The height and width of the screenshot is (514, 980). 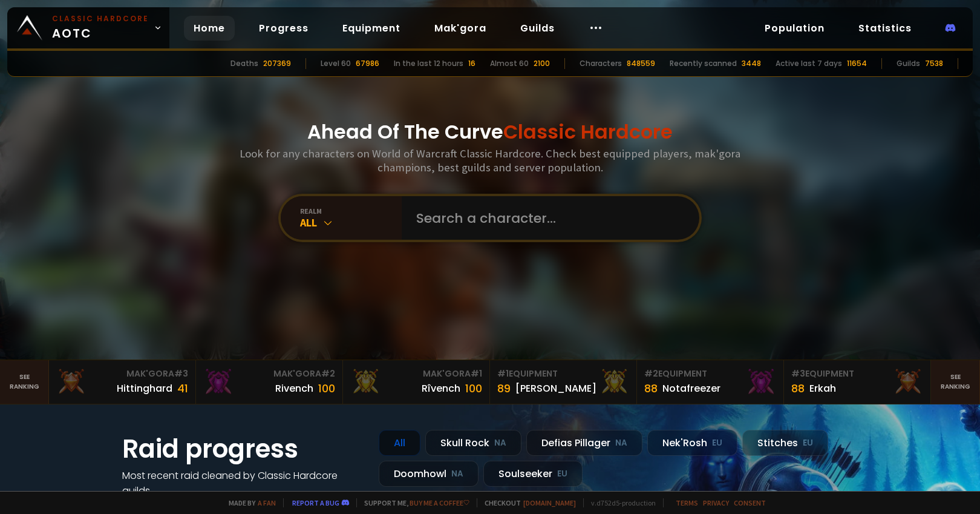 I want to click on a: #3Equipment88Erkah, so click(x=857, y=382).